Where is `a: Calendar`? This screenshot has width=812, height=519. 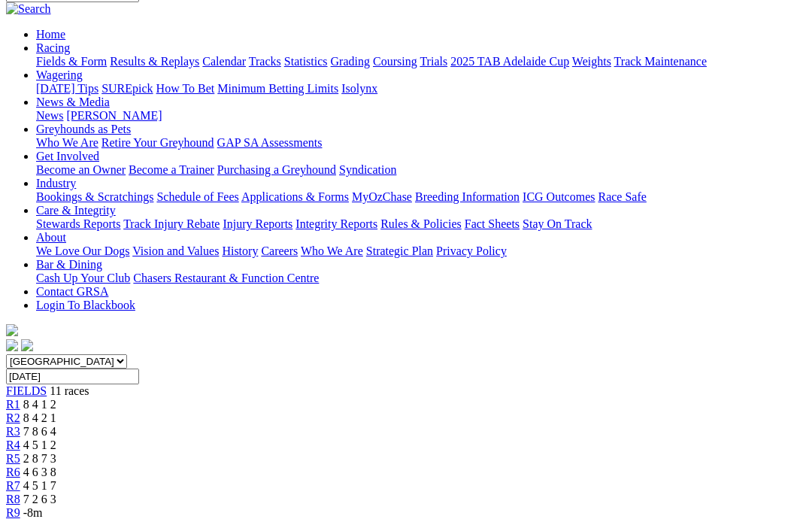
a: Calendar is located at coordinates (224, 61).